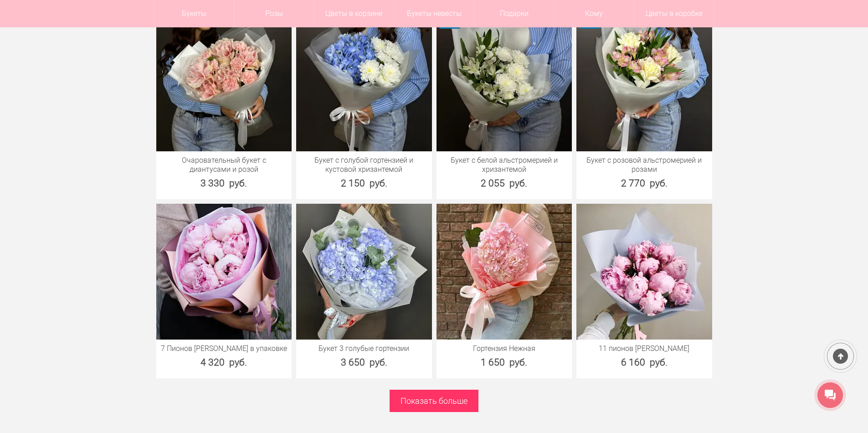  I want to click on img: Букет с голубой гортензией и кустовой хризантемой, so click(364, 84).